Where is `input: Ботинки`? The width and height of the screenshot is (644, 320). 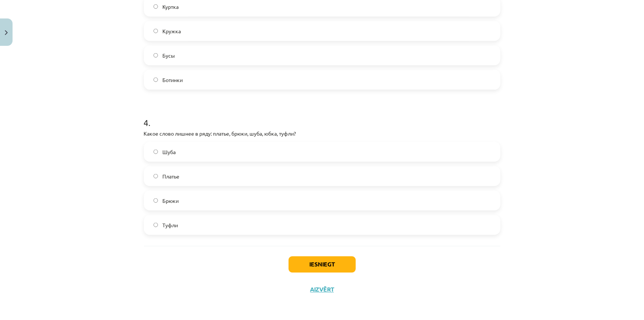
input: Ботинки is located at coordinates (156, 80).